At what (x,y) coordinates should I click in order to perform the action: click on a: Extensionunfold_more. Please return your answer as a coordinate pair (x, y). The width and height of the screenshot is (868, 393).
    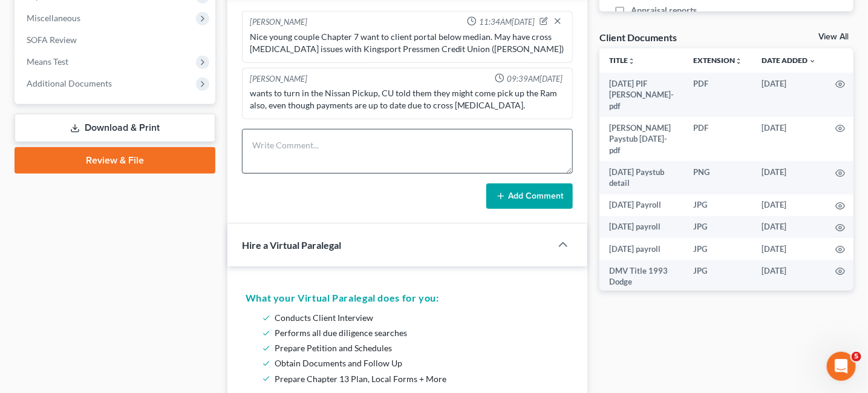
    Looking at the image, I should click on (717, 60).